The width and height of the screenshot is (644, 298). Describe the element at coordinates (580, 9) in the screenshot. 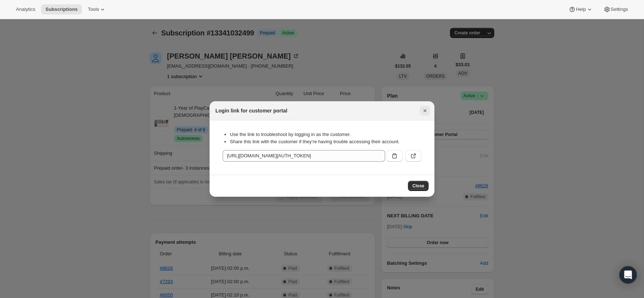

I see `span: Help` at that location.